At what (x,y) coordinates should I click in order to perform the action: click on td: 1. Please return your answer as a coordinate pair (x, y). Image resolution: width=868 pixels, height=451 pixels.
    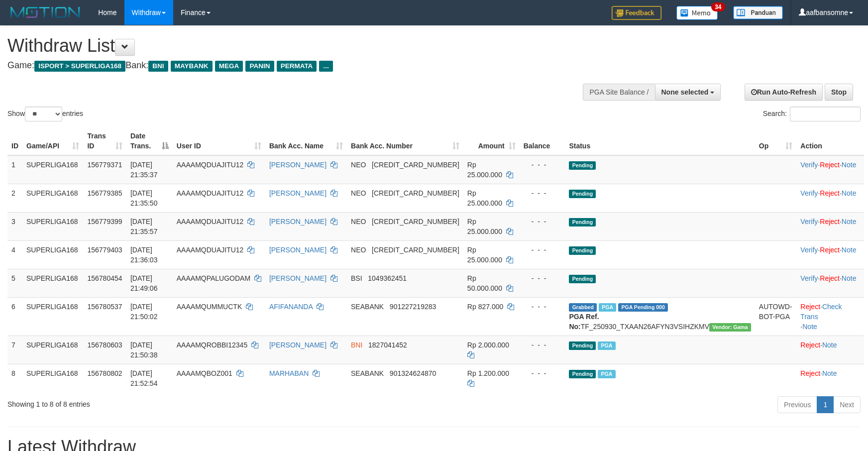
    Looking at the image, I should click on (15, 170).